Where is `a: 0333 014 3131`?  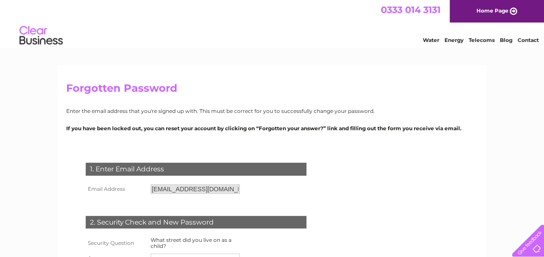
a: 0333 014 3131 is located at coordinates (411, 10).